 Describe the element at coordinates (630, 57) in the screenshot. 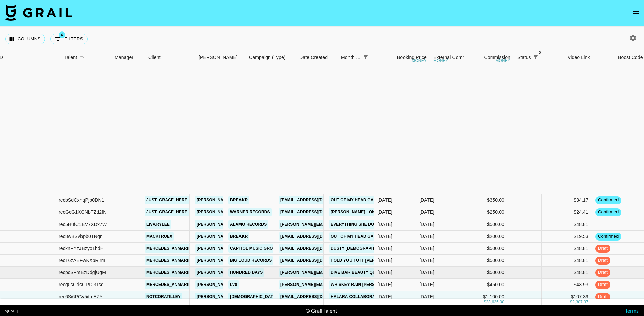

I see `div: Boost Code` at that location.